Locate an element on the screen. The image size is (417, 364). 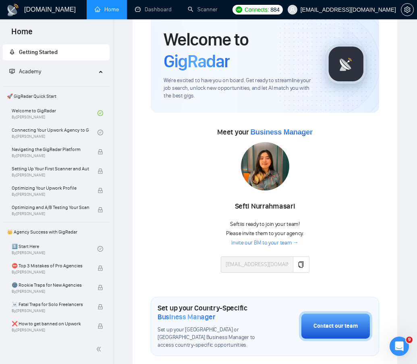
h1: Set up your Country-Specific is located at coordinates (208, 313).